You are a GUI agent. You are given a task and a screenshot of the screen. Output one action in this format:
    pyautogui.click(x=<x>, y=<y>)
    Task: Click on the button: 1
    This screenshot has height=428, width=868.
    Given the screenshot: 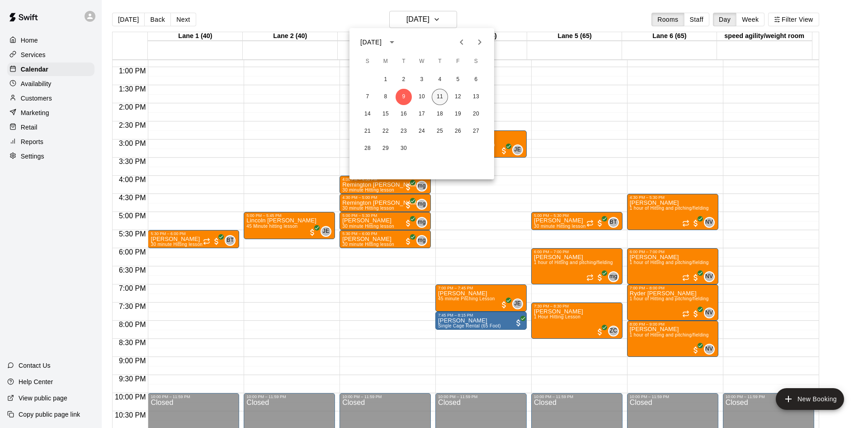 What is the action you would take?
    pyautogui.click(x=386, y=79)
    